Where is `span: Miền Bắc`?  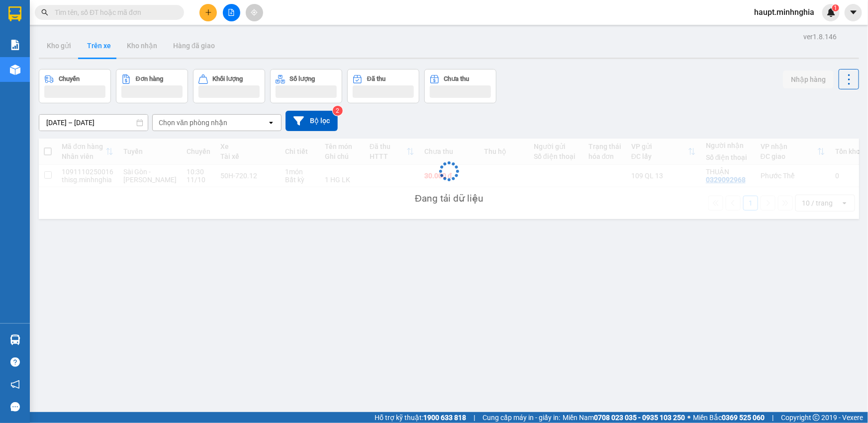
span: Miền Bắc is located at coordinates (728, 418).